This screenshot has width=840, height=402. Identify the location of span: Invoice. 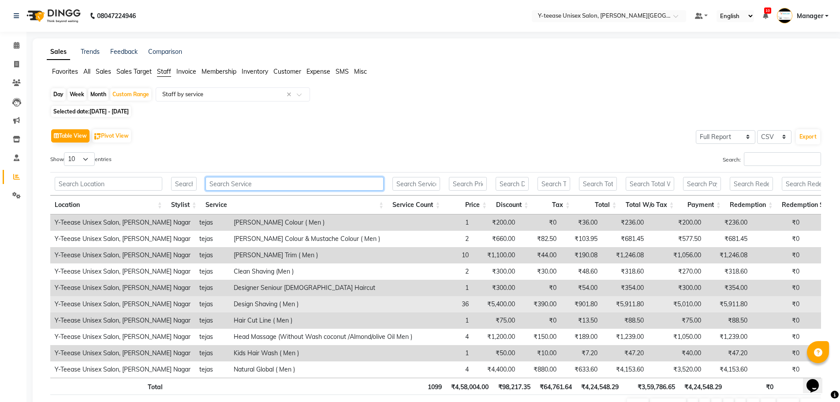
(186, 71).